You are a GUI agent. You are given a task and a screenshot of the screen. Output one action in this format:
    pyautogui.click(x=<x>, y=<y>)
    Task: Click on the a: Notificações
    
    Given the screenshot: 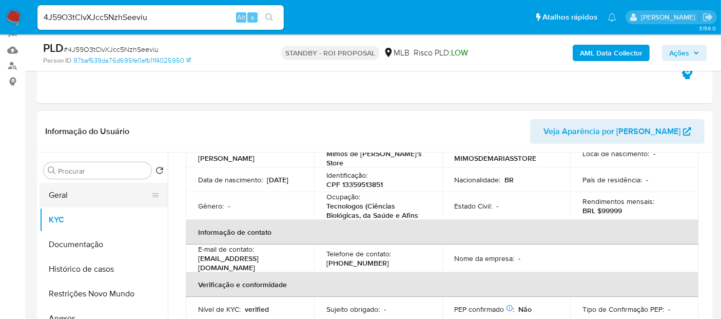 What is the action you would take?
    pyautogui.click(x=612, y=17)
    